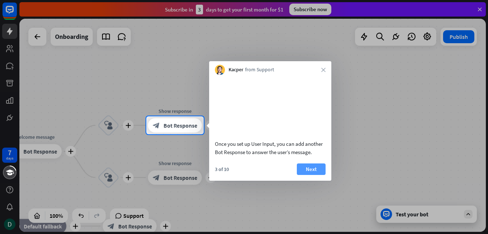 The image size is (488, 234). Describe the element at coordinates (180, 125) in the screenshot. I see `span: Bot Response` at that location.